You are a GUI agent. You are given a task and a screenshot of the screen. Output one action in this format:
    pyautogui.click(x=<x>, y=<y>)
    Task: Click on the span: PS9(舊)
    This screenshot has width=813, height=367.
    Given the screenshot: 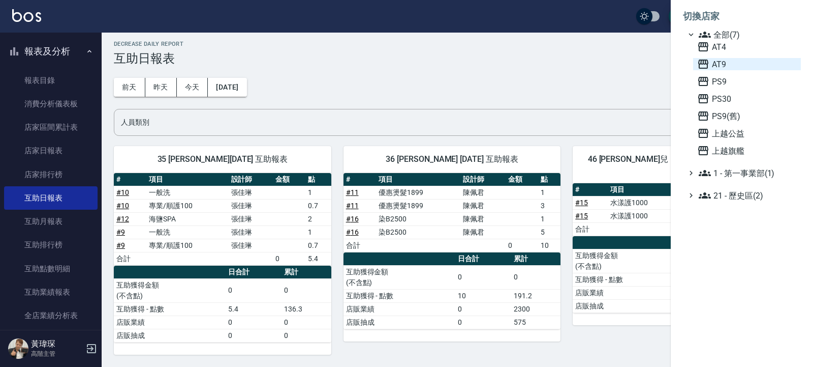 What is the action you would take?
    pyautogui.click(x=747, y=116)
    